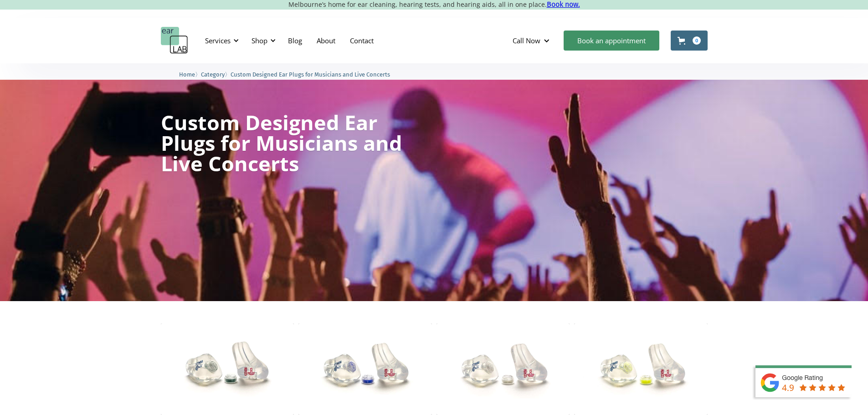  I want to click on a: About, so click(326, 40).